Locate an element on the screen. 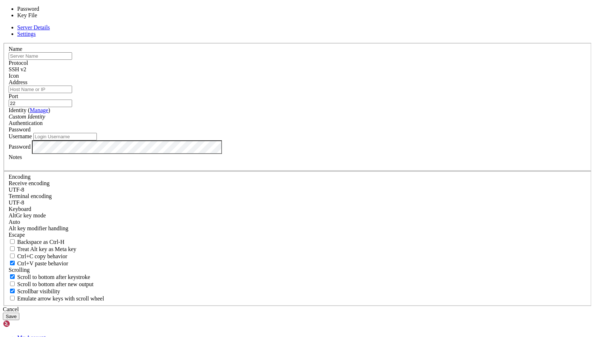  label: Encoding is located at coordinates (19, 177).